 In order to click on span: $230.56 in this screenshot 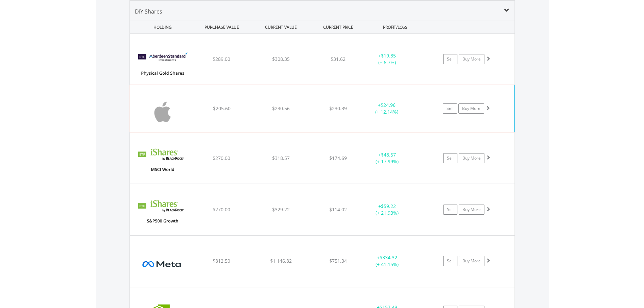, I will do `click(281, 108)`.